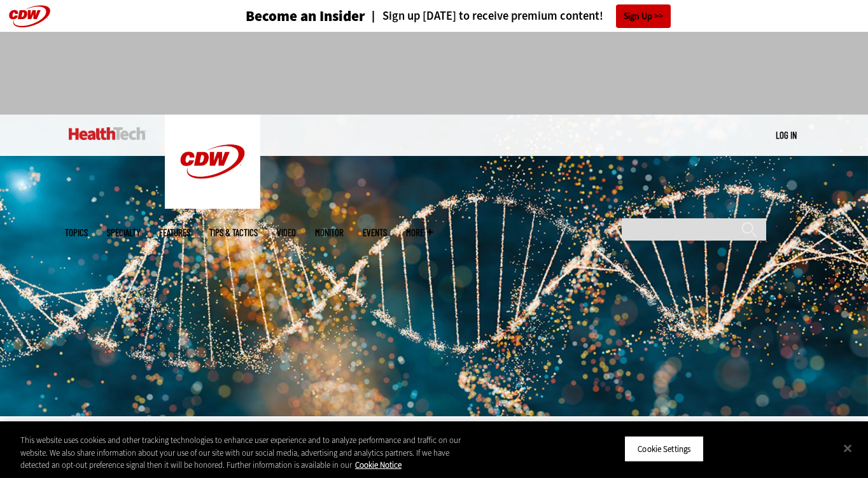 The height and width of the screenshot is (478, 868). I want to click on a: Become an Insider, so click(281, 16).